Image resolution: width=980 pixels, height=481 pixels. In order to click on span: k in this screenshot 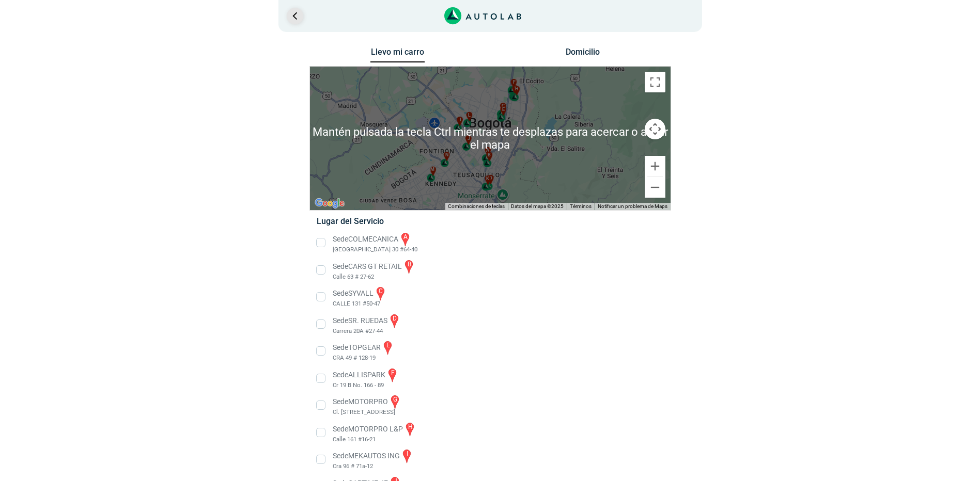, I will do `click(488, 179)`.